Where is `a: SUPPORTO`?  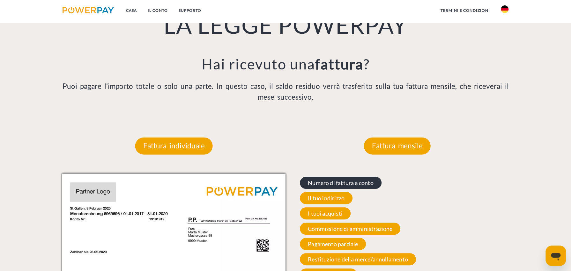 a: SUPPORTO is located at coordinates (190, 11).